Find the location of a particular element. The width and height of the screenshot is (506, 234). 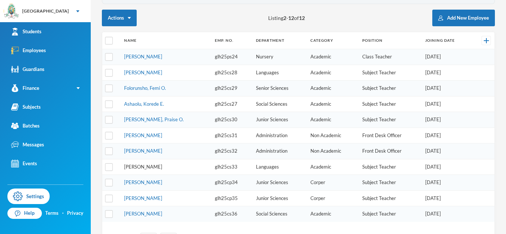

td: Senior Sciences is located at coordinates (279, 89).